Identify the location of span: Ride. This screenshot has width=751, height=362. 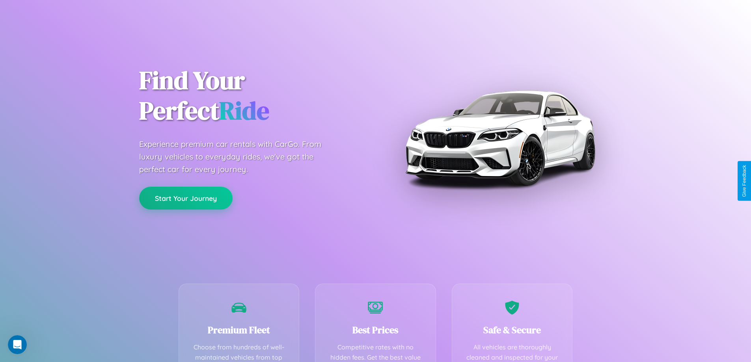
(244, 110).